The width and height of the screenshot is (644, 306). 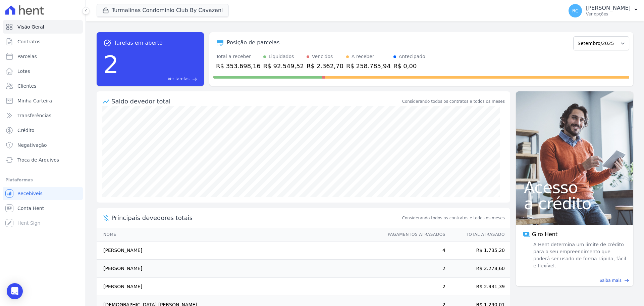 I want to click on span: Clientes, so click(x=27, y=86).